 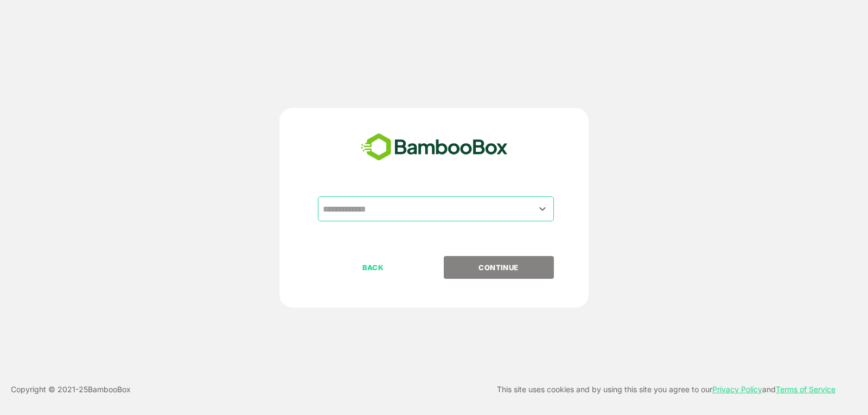 I want to click on p: Copyright © 2021- 25 BambooBox, so click(x=71, y=389).